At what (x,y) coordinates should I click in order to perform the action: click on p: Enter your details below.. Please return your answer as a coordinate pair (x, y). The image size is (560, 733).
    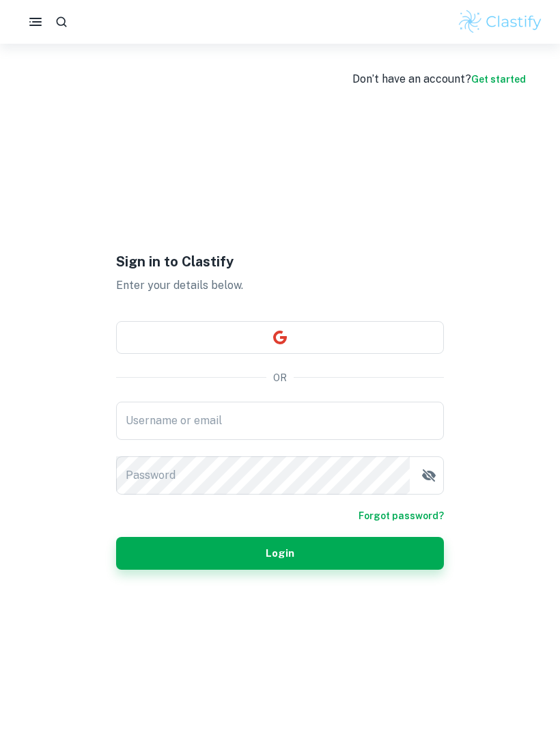
    Looking at the image, I should click on (280, 285).